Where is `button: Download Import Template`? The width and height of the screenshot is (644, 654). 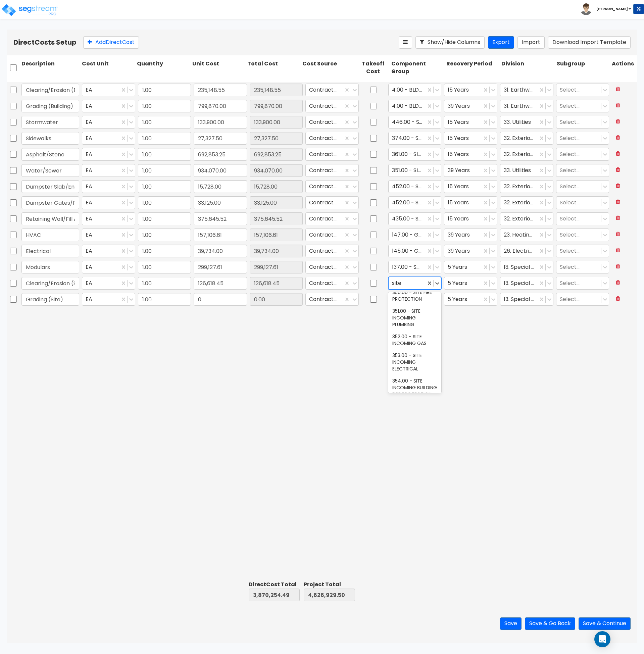
button: Download Import Template is located at coordinates (589, 42).